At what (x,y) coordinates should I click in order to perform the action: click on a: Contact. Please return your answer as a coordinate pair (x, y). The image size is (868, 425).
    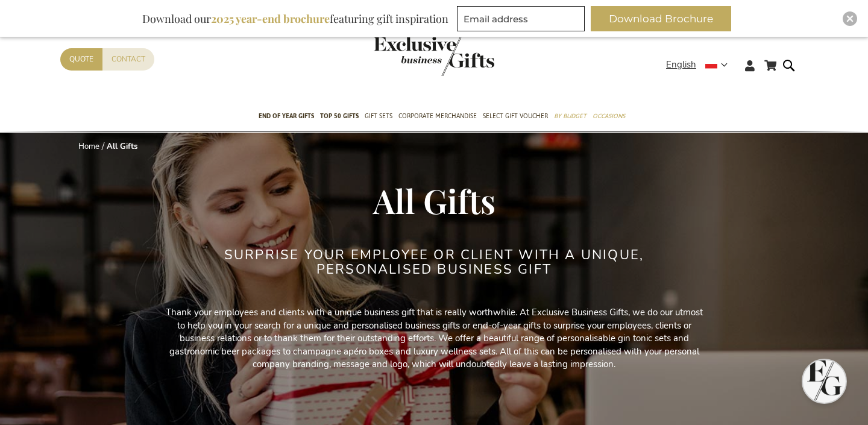
    Looking at the image, I should click on (129, 59).